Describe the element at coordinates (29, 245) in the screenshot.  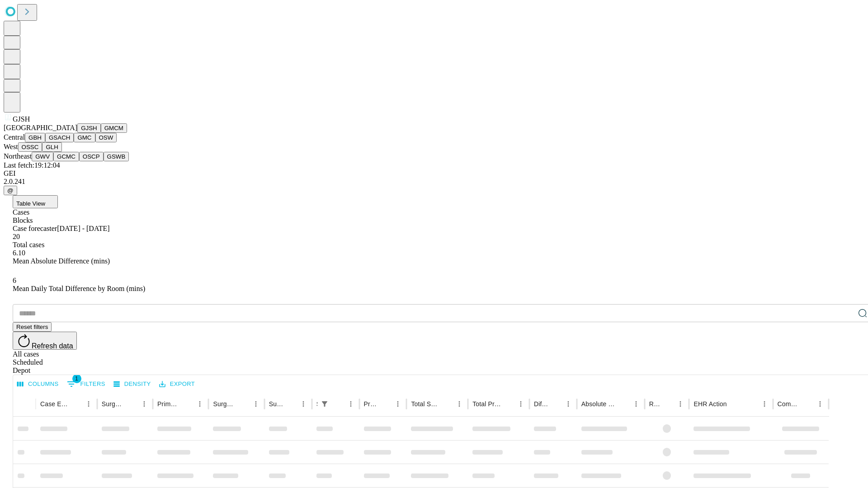
I see `span: Total cases` at that location.